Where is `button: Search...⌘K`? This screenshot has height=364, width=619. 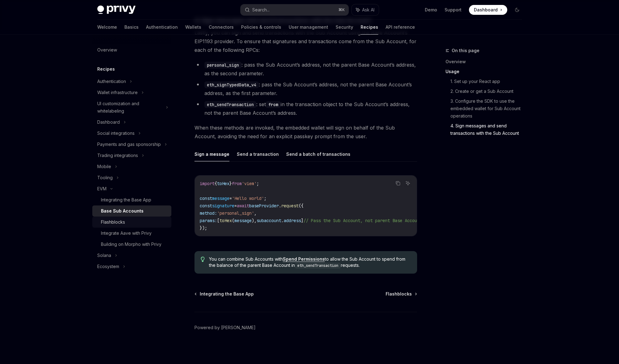
button: Search...⌘K is located at coordinates (295, 10).